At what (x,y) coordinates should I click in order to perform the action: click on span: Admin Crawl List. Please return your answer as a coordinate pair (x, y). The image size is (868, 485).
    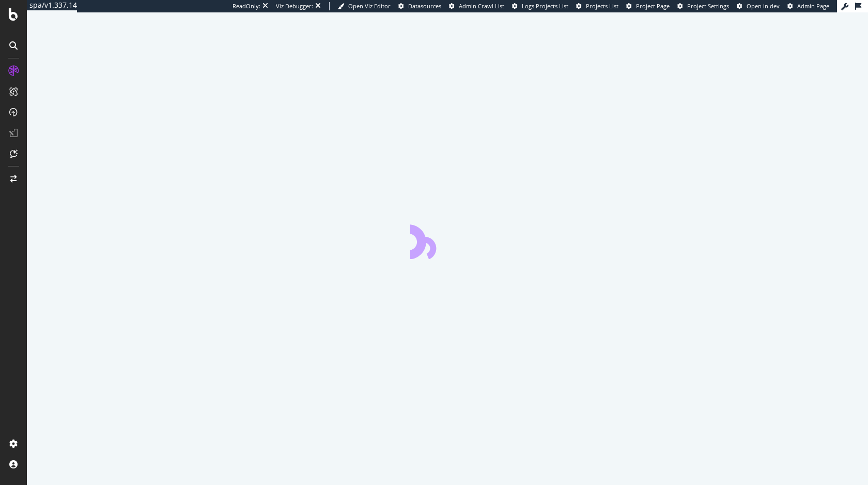
    Looking at the image, I should click on (482, 6).